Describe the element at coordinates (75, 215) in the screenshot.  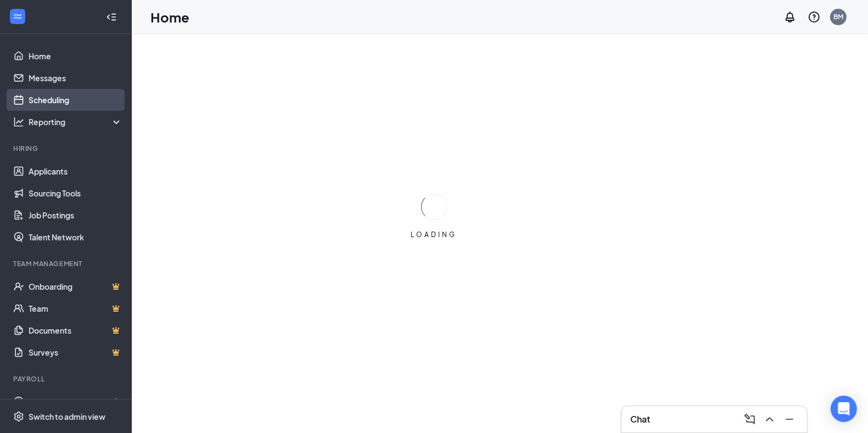
I see `a: Job Postings` at that location.